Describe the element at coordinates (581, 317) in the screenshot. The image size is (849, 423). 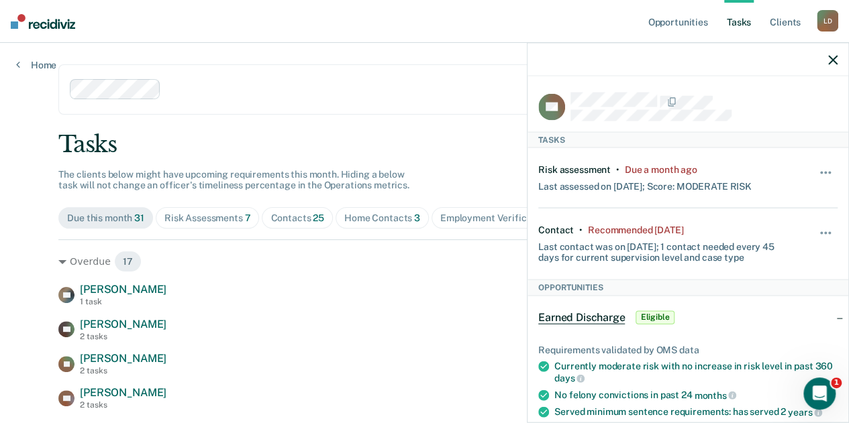
I see `span: Earned Discharge` at that location.